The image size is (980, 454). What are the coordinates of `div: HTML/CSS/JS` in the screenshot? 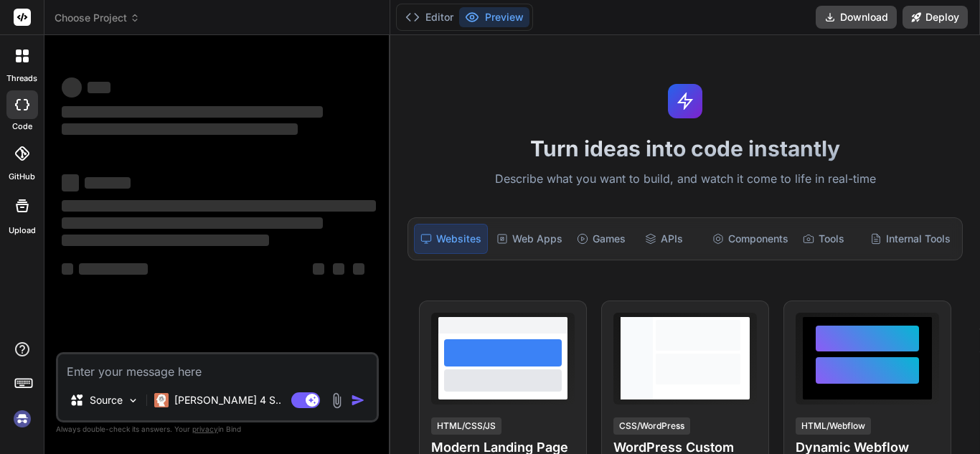 It's located at (466, 426).